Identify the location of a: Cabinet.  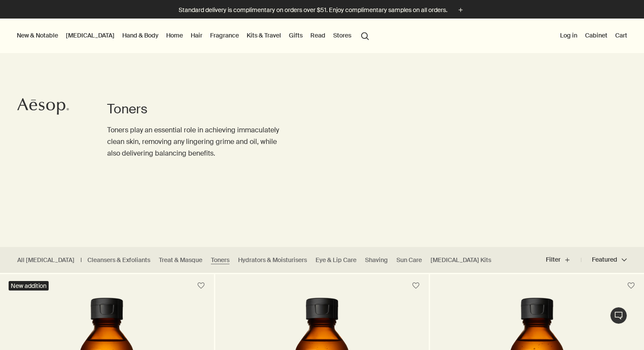
(596, 35).